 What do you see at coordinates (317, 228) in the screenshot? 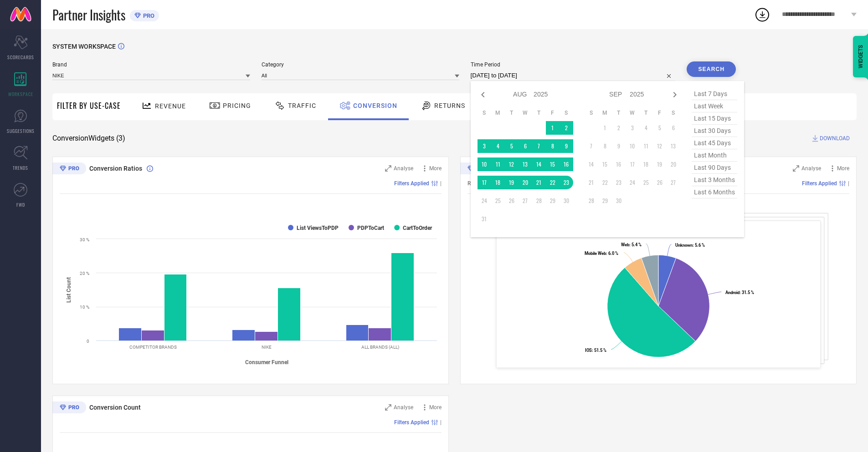
I see `text: List ViewsToPDP` at bounding box center [317, 228].